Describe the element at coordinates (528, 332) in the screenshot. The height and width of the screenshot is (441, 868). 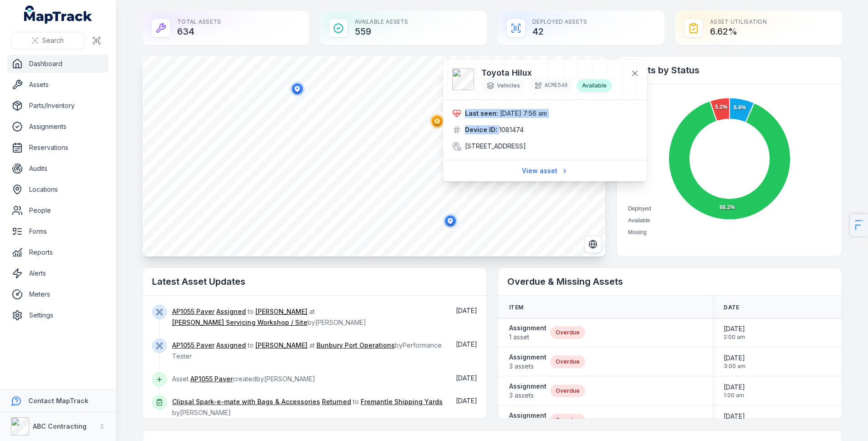
I see `a: Assignment1 asset` at that location.